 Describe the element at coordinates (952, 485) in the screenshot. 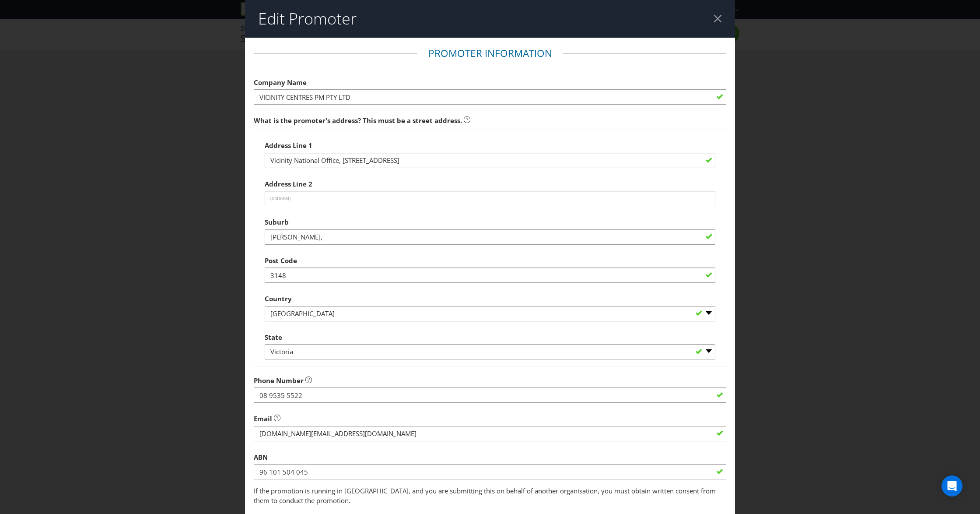

I see `div: Open Intercom Messenger` at that location.